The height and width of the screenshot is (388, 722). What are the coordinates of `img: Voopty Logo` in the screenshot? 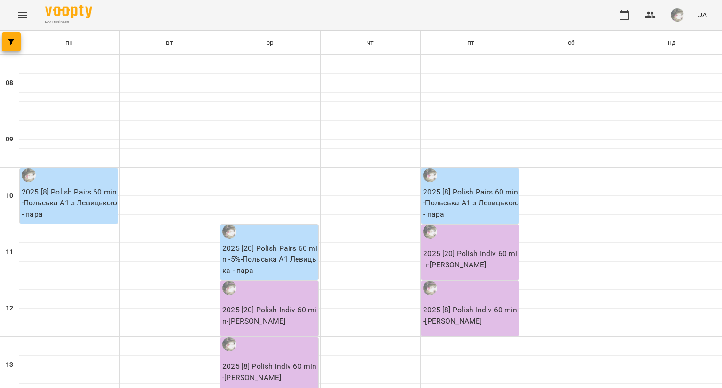 It's located at (69, 11).